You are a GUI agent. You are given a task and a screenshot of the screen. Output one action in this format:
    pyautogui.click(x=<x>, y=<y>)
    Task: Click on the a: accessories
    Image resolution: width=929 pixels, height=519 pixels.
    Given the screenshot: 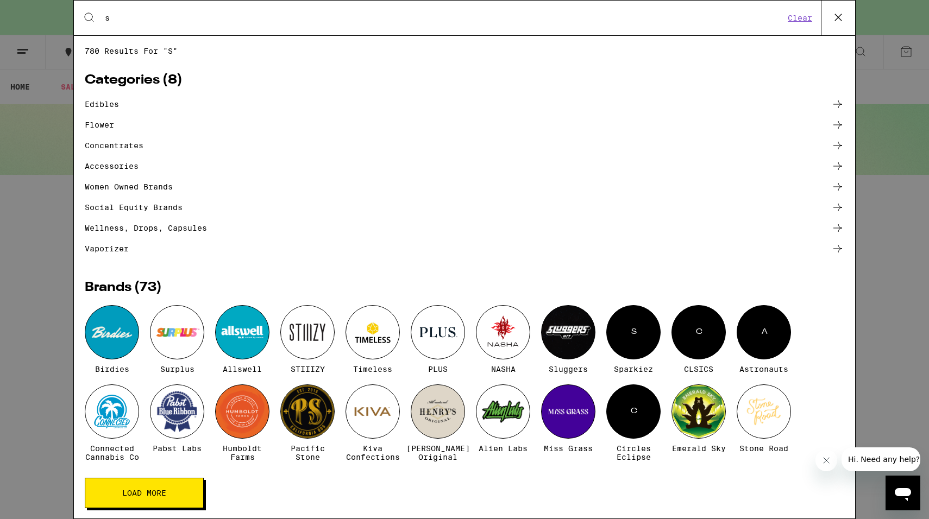 What is the action you would take?
    pyautogui.click(x=465, y=166)
    